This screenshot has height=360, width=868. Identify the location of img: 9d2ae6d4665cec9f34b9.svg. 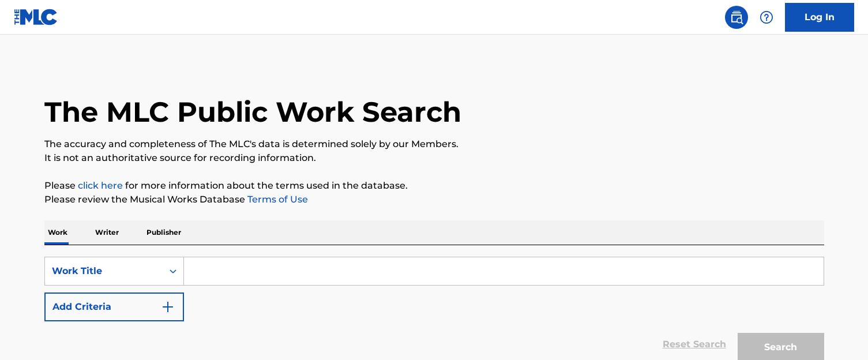
(168, 308).